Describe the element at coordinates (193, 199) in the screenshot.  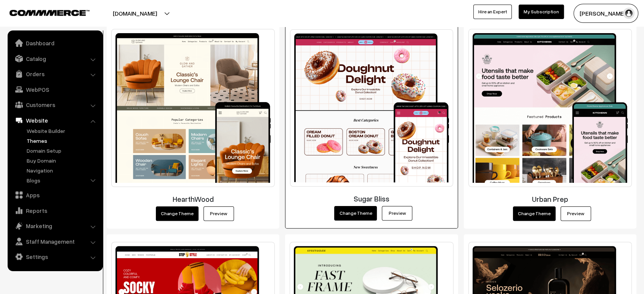
I see `h3: HearthWood` at that location.